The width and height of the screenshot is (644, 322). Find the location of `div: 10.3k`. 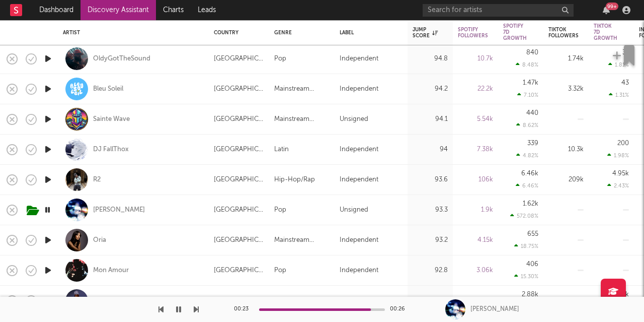

div: 10.3k is located at coordinates (566, 149).